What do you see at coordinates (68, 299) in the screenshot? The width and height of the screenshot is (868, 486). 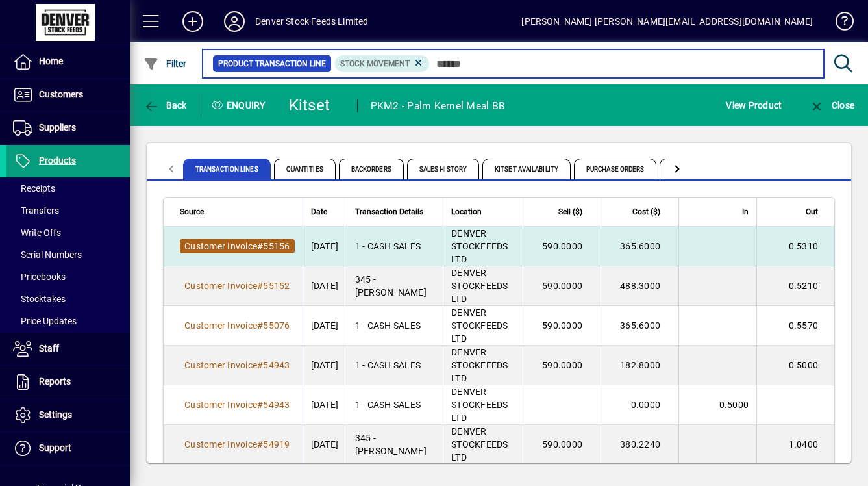 I see `a: Stocktakes` at bounding box center [68, 299].